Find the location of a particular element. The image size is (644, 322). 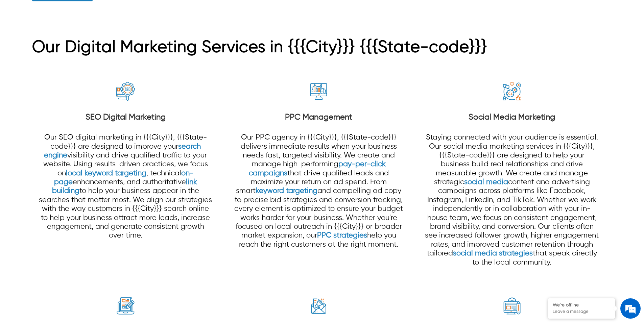

img: Social-Media-Marketing-icon is located at coordinates (512, 91).